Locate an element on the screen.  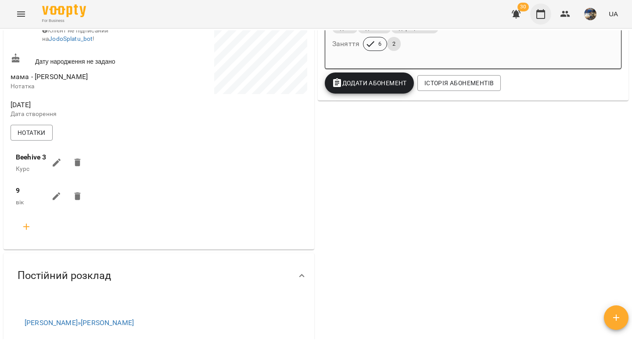
span: Нотатки is located at coordinates (32, 133).